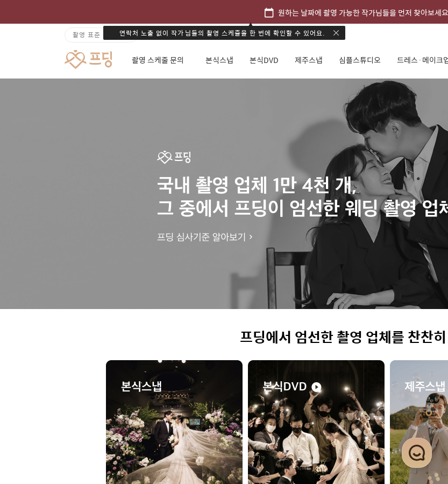 This screenshot has width=448, height=484. Describe the element at coordinates (219, 61) in the screenshot. I see `a: 본식스냅` at that location.